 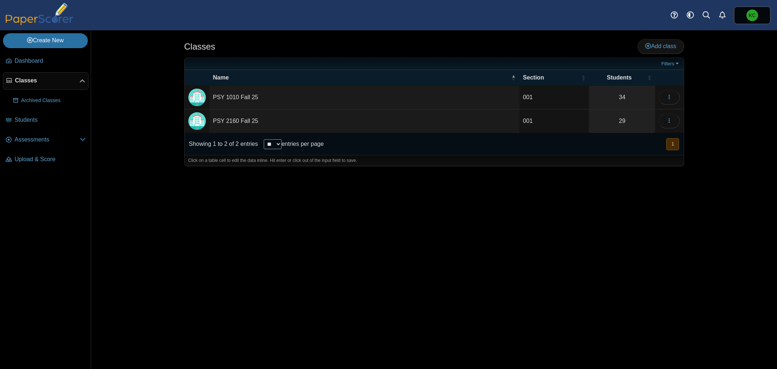 I want to click on img: PaperScorer, so click(x=39, y=14).